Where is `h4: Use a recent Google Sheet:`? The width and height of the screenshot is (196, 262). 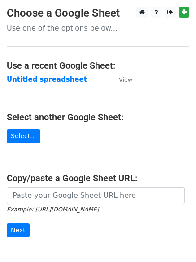 h4: Use a recent Google Sheet: is located at coordinates (98, 66).